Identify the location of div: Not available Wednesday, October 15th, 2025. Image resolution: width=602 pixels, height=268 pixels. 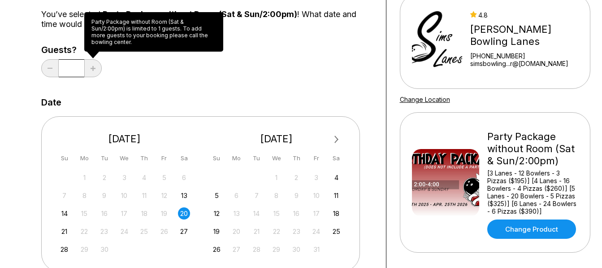
(276, 213).